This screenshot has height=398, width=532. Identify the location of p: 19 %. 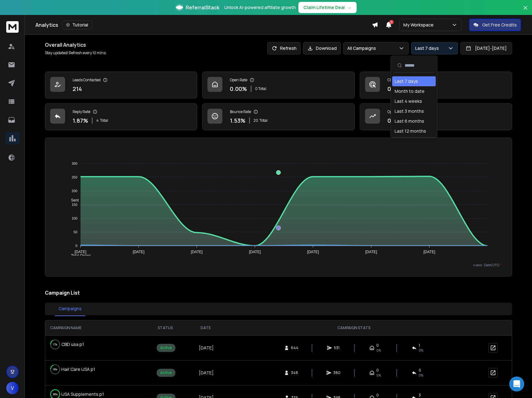
(55, 370).